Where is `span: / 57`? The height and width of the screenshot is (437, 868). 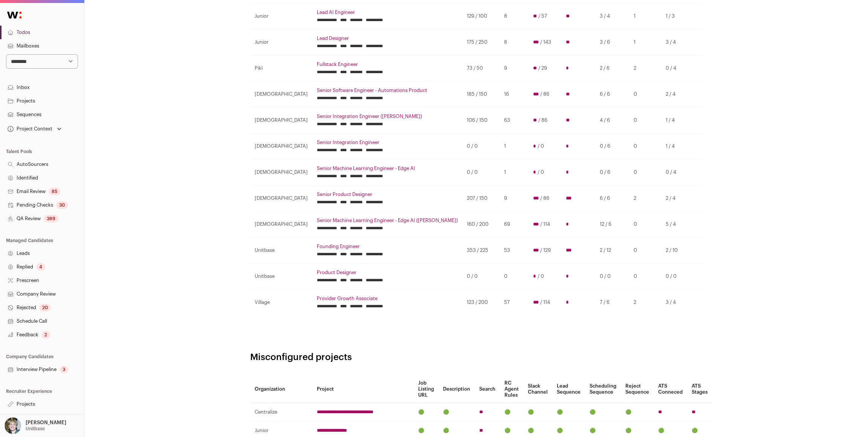
span: / 57 is located at coordinates (542, 17).